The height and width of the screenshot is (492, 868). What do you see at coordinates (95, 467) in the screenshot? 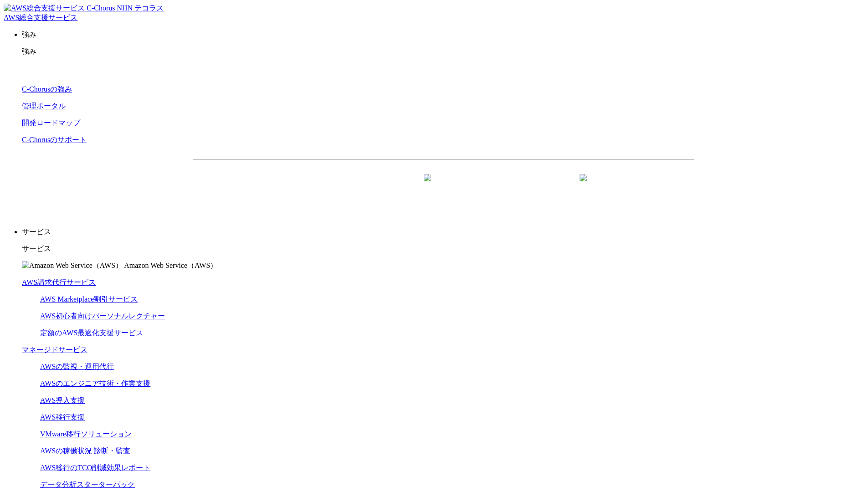
I see `a: AWS移行のTCO削減効果レポート` at bounding box center [95, 467].